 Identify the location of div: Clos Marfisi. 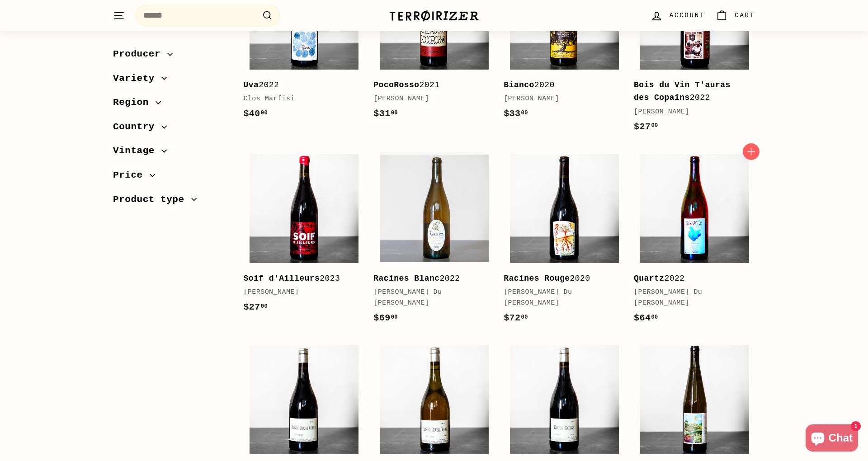
(299, 99).